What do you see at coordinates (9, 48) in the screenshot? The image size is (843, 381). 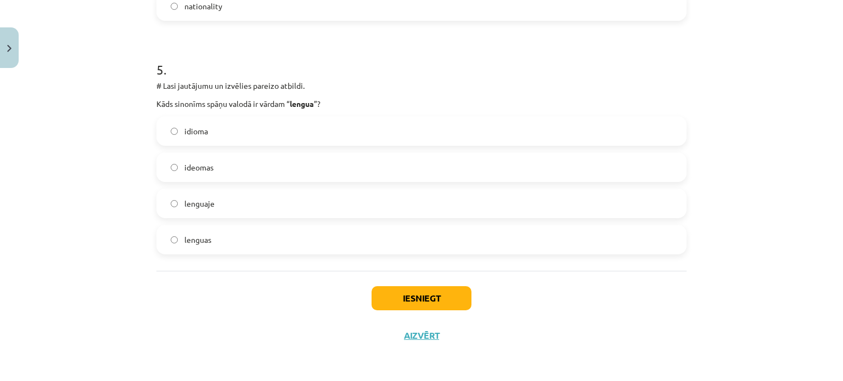 I see `img: icon-close-lesson-0947bae3869378f0d4975bcd49f059093ad1ed9edebbc8119c70593378902aed.svg` at bounding box center [9, 48].